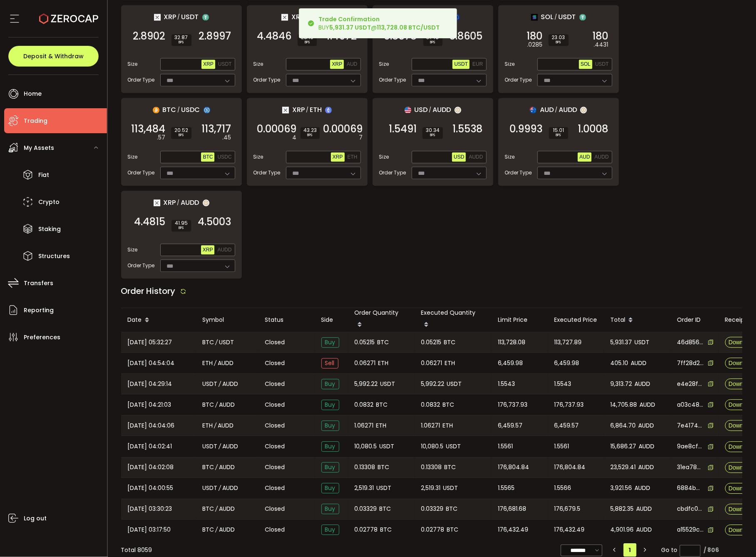  Describe the element at coordinates (535, 37) in the screenshot. I see `span: 180` at that location.